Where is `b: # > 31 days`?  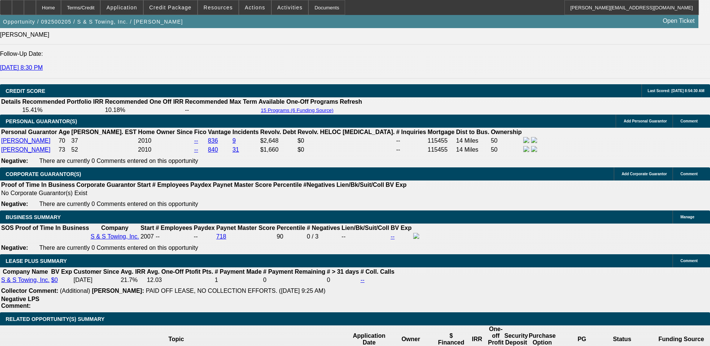 b: # > 31 days is located at coordinates (343, 271).